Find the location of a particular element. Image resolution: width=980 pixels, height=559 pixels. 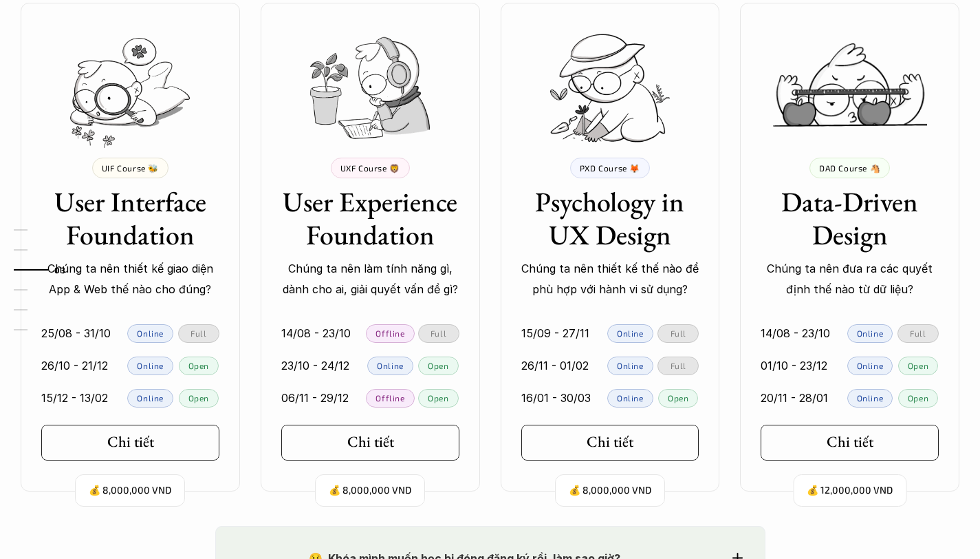

h3: User Experience Foundation is located at coordinates (370, 218).